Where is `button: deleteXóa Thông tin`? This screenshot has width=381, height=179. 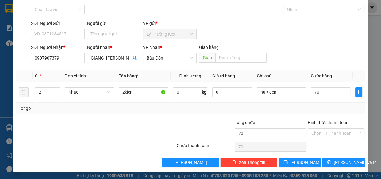 button: deleteXóa Thông tin is located at coordinates (249, 162).